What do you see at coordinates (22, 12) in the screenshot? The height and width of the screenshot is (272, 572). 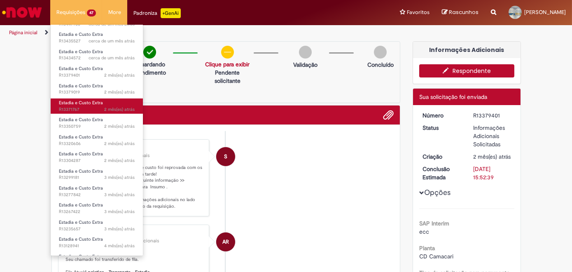 I see `img: ServiceNow` at bounding box center [22, 12].